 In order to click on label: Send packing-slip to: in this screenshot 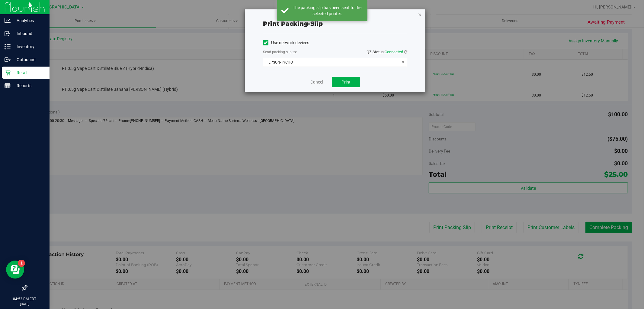, I will do `click(280, 52)`.